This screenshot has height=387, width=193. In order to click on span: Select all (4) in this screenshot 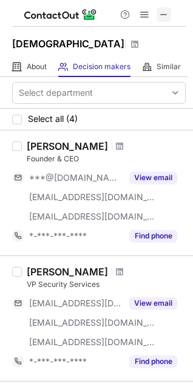, I will do `click(53, 119)`.